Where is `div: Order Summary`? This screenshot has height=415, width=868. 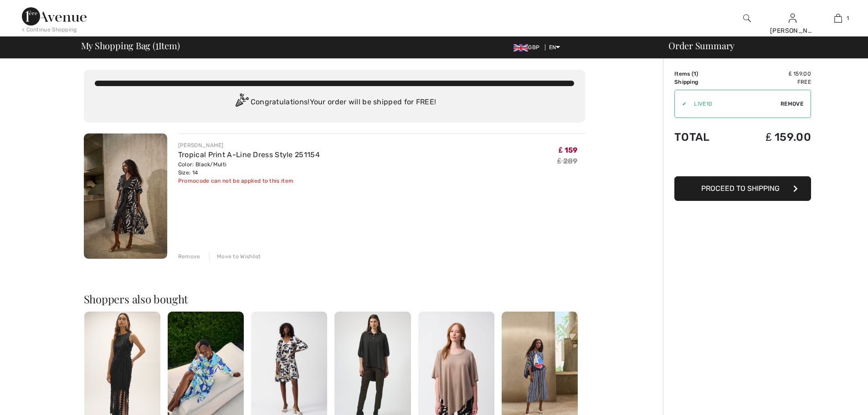 div: Order Summary is located at coordinates (760, 46).